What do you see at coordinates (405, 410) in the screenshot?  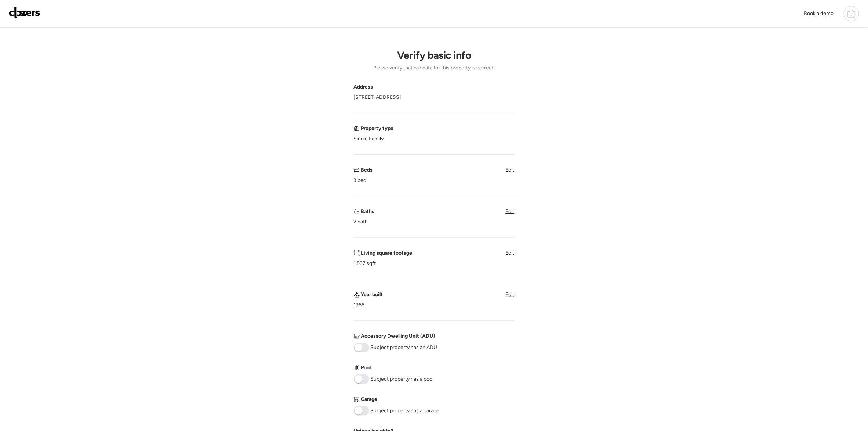 I see `span: Subject property has a garage` at bounding box center [405, 410].